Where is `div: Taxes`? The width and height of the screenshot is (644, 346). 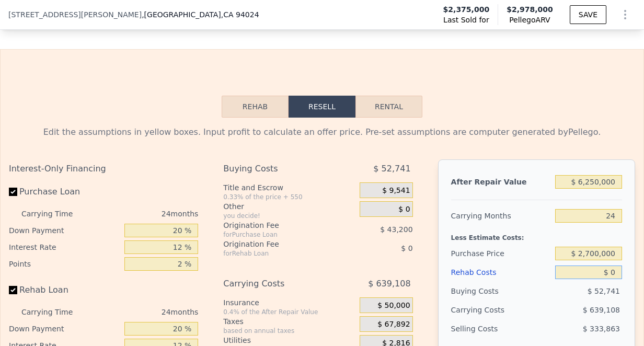
div: Taxes is located at coordinates (289, 321).